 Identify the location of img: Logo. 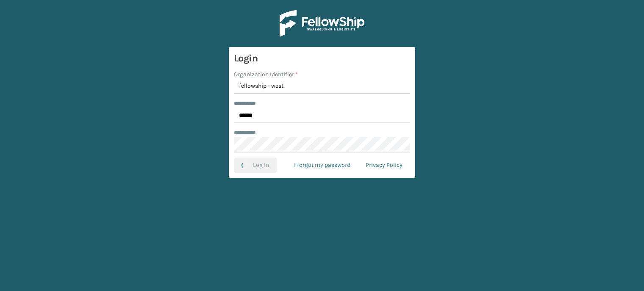
(322, 23).